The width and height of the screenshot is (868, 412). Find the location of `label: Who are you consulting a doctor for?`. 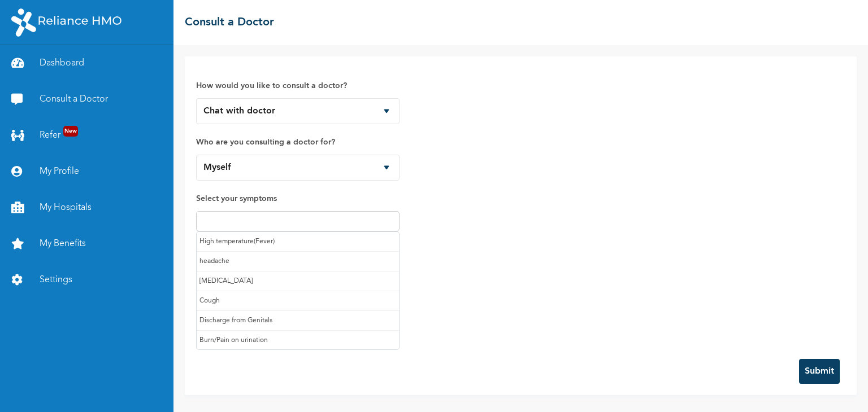

label: Who are you consulting a doctor for? is located at coordinates (298, 142).